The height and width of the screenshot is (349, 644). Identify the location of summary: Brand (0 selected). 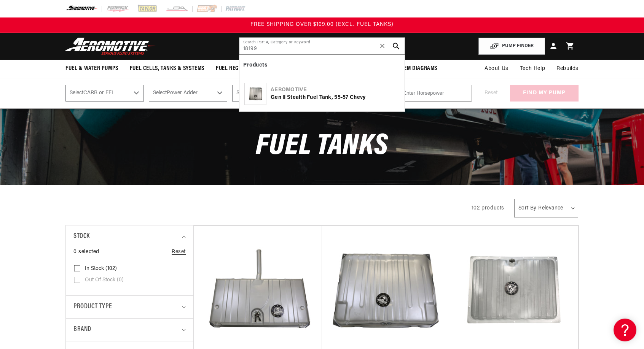
(130, 330).